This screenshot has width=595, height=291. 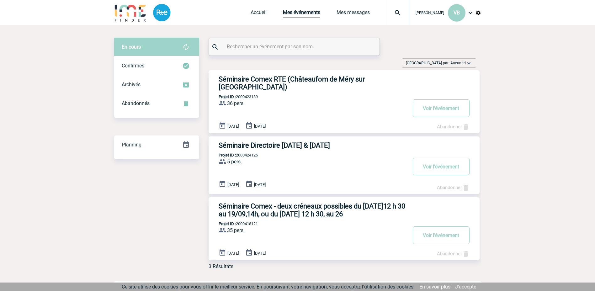 I want to click on span: Archivés, so click(x=131, y=84).